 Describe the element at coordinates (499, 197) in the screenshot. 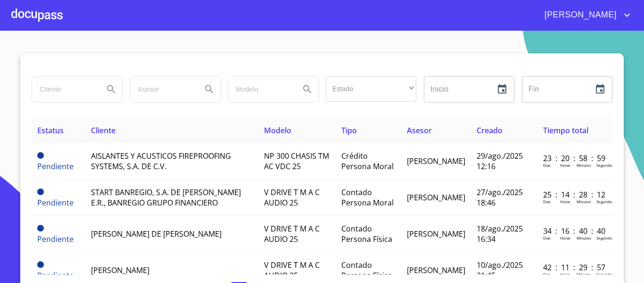

I see `span: 27/ago./2025 18:46` at that location.